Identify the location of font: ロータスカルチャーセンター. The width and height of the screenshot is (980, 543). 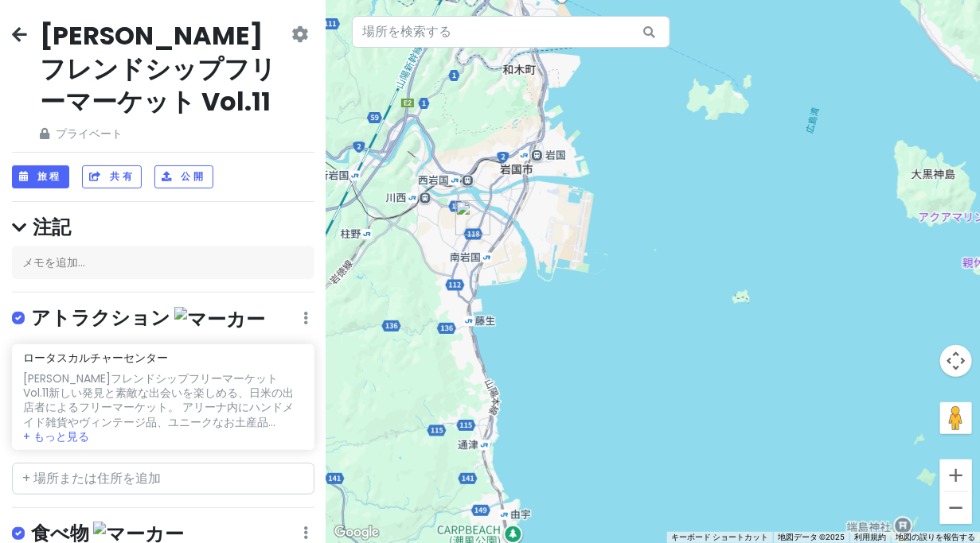
(96, 358).